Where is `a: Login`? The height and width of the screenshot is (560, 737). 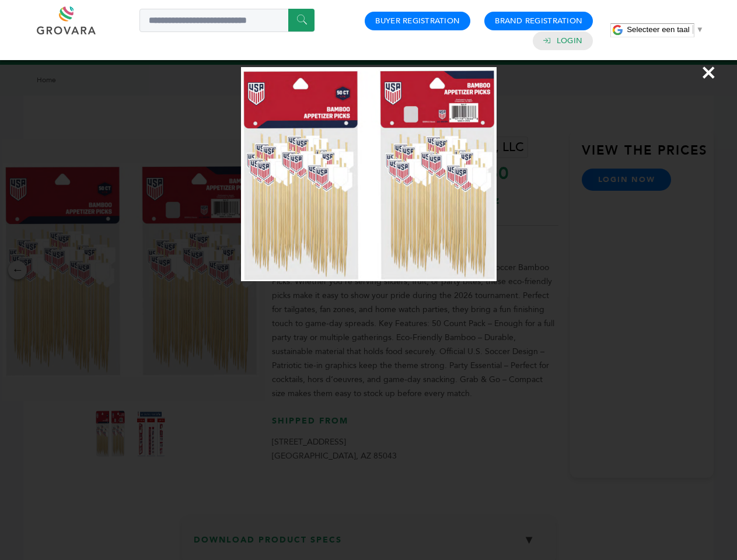
a: Login is located at coordinates (570, 41).